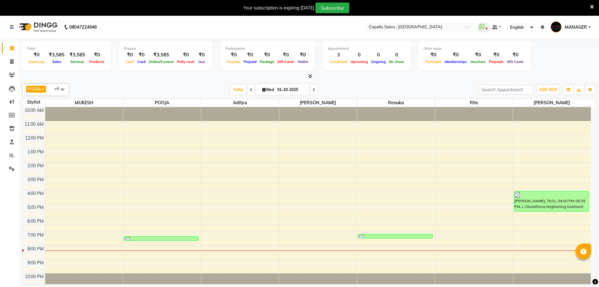  I want to click on span: Vouchers, so click(478, 62).